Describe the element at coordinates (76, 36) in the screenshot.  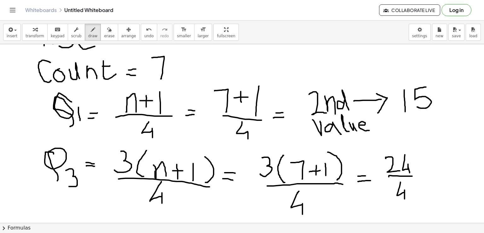
I see `span: scrub` at that location.